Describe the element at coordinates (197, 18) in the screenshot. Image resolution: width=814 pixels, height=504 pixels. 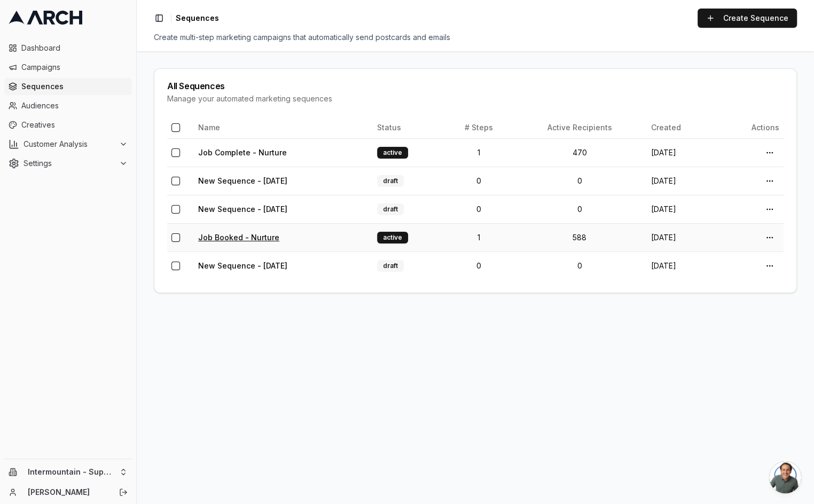
I see `nav: breadcrumb` at that location.